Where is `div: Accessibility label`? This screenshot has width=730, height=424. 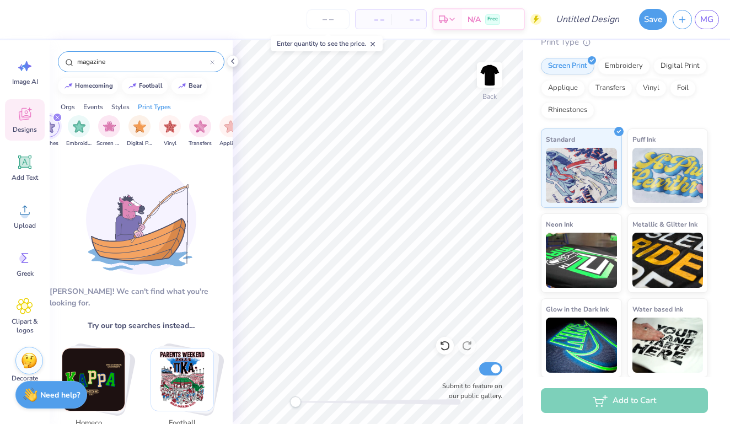
div: Accessibility label is located at coordinates (295, 402).